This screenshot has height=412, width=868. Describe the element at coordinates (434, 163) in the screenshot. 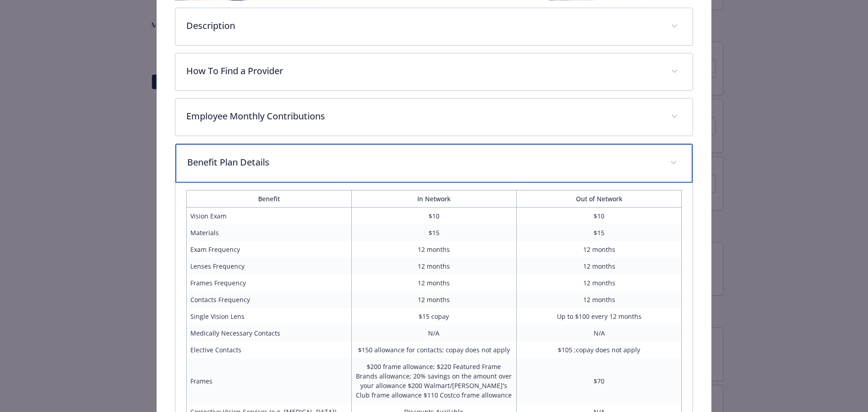

I see `div: Benefit Plan Details` at that location.